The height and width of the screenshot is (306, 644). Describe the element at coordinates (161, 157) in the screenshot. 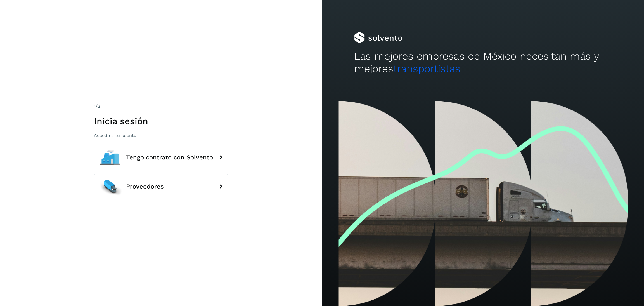

I see `button: Tengo contrato con Solvento` at that location.